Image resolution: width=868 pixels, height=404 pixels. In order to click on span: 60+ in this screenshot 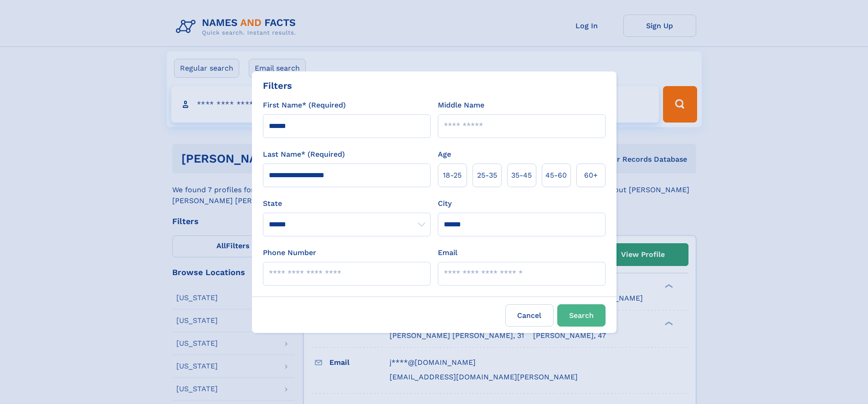, I will do `click(591, 175)`.